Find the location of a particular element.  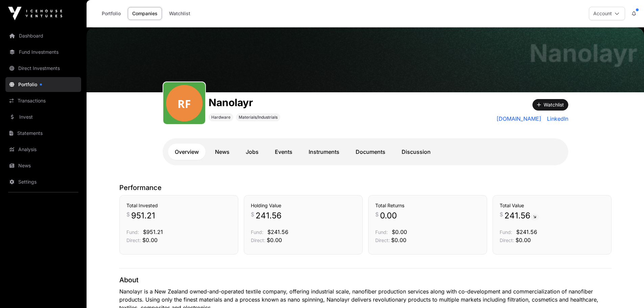

a: Analysis is located at coordinates (43, 149).